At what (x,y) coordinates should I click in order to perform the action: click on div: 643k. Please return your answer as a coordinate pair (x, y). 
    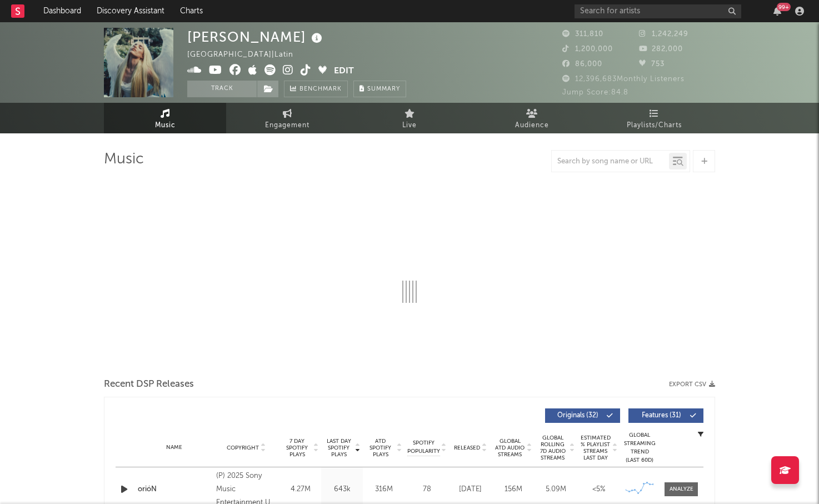
    Looking at the image, I should click on (342, 490).